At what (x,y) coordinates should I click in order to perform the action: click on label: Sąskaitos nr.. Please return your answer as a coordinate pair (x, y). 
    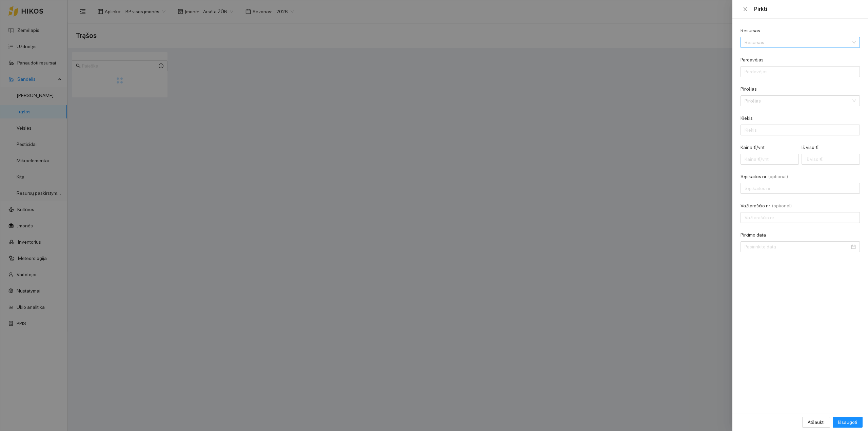
    Looking at the image, I should click on (764, 176).